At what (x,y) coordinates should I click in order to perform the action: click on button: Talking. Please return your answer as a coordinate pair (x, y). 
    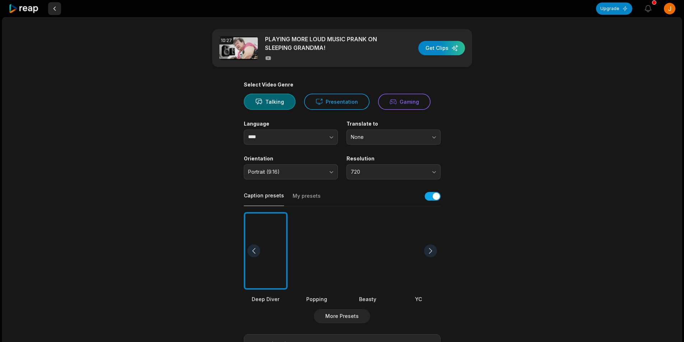
    Looking at the image, I should click on (270, 102).